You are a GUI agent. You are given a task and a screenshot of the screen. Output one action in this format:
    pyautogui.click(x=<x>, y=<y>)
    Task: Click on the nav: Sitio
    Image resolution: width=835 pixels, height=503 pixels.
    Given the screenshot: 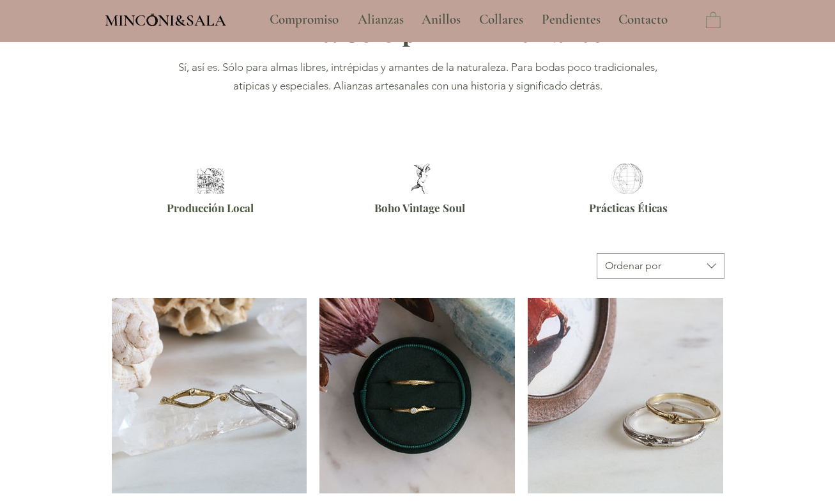 What is the action you would take?
    pyautogui.click(x=469, y=20)
    